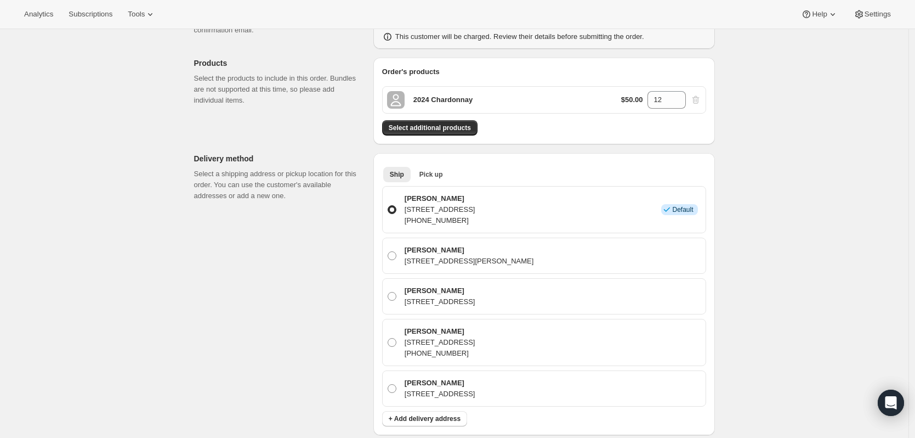 The width and height of the screenshot is (915, 438). I want to click on button: Select additional products, so click(430, 128).